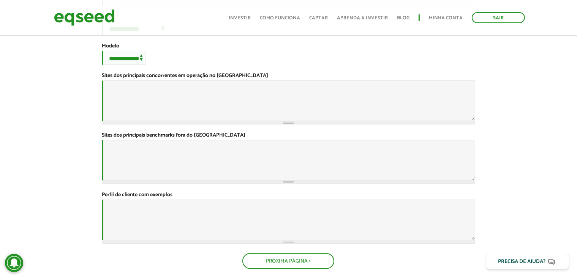 Image resolution: width=577 pixels, height=277 pixels. What do you see at coordinates (110, 46) in the screenshot?
I see `label: Modelo` at bounding box center [110, 46].